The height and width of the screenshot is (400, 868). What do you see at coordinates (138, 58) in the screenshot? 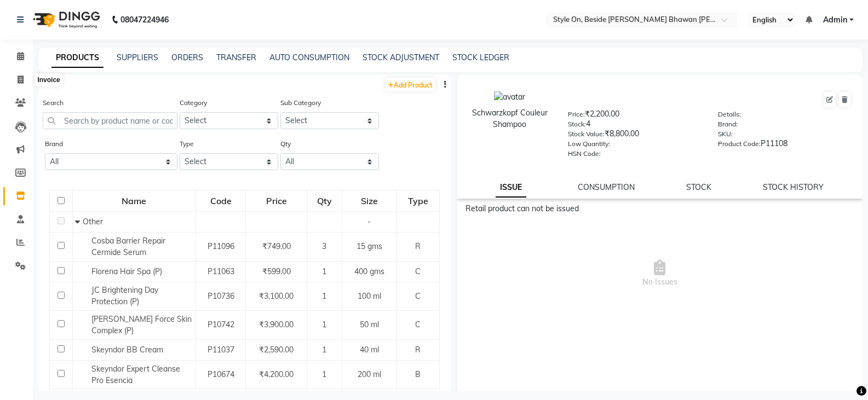
I see `a: SUPPLIERS` at bounding box center [138, 58].